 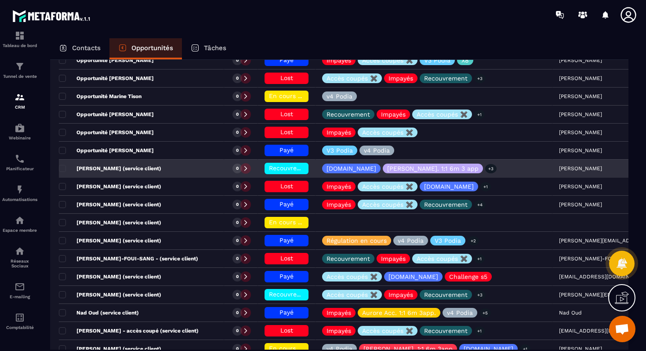 I want to click on a: accountantaccountantComptabilité, so click(x=20, y=321).